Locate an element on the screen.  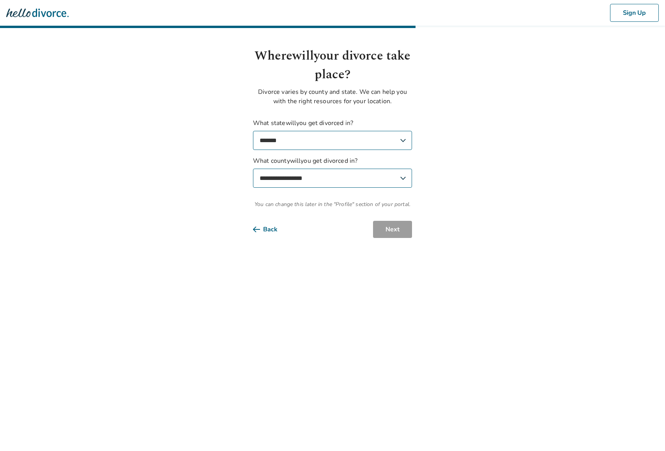
button: Sign Up is located at coordinates (634, 13).